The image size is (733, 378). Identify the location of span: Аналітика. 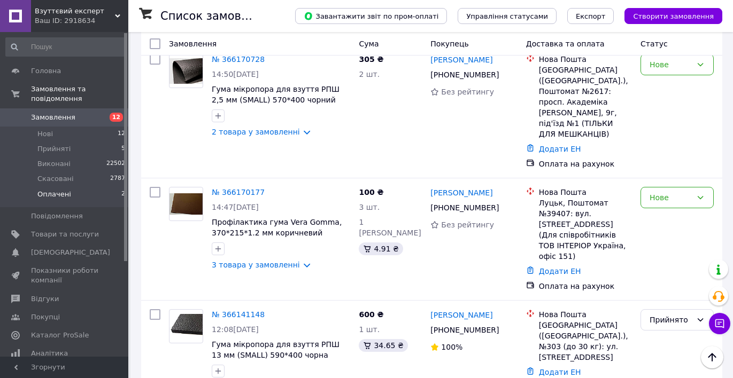
(49, 354).